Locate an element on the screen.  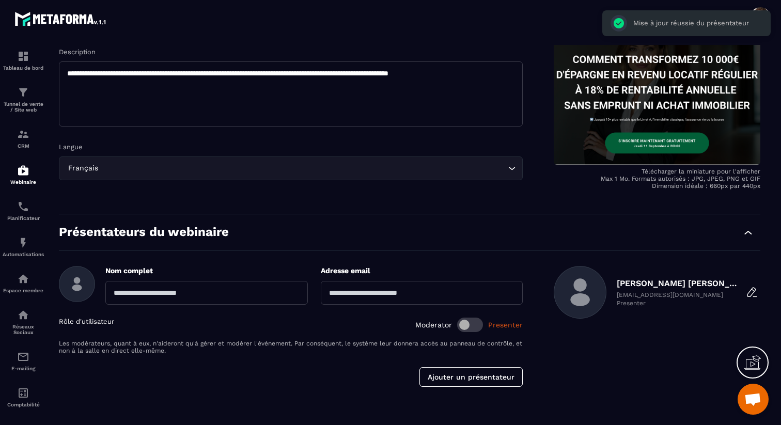
a: schedulerschedulerPlanificateur is located at coordinates (23, 211).